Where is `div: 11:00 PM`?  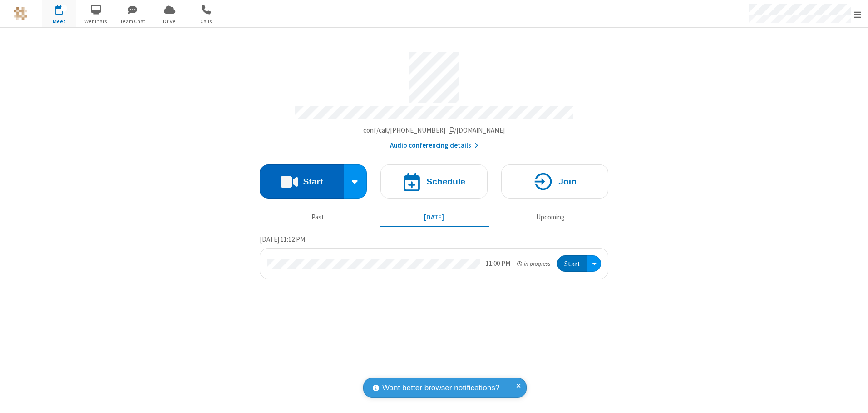 div: 11:00 PM is located at coordinates (498, 263).